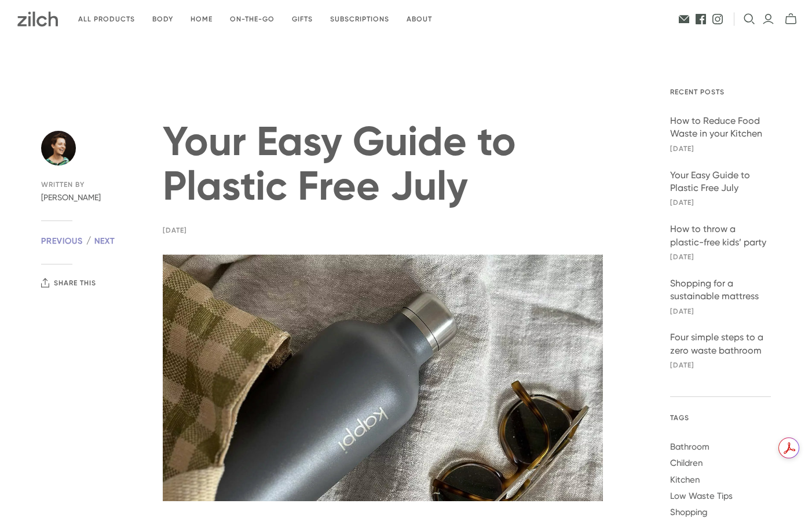 The height and width of the screenshot is (522, 812). What do you see at coordinates (720, 344) in the screenshot?
I see `a: Four simple steps to a zero waste bathroom` at bounding box center [720, 344].